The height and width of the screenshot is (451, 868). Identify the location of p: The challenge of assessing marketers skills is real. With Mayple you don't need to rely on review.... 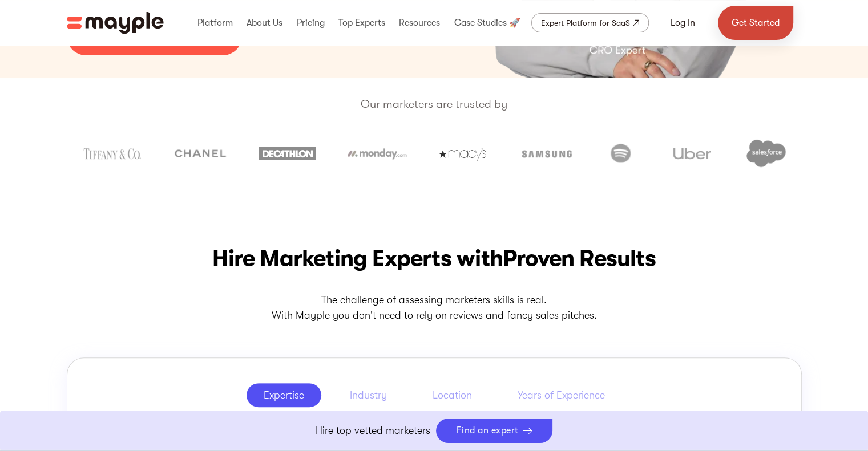
(434, 308).